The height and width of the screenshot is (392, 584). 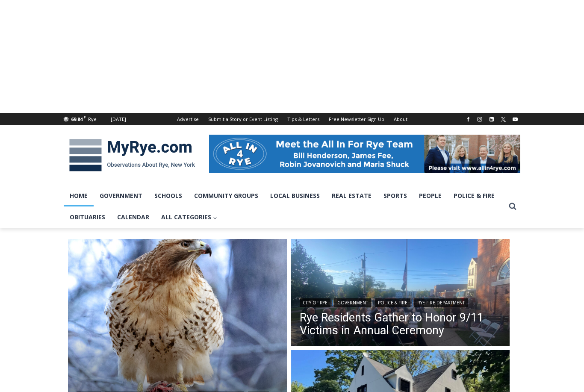 What do you see at coordinates (430, 196) in the screenshot?
I see `a: People` at bounding box center [430, 196].